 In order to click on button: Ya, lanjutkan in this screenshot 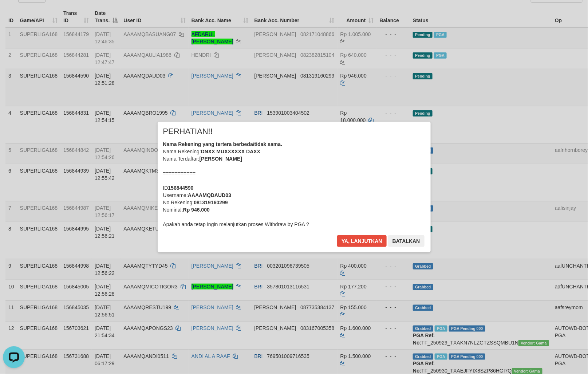, I will do `click(362, 241)`.